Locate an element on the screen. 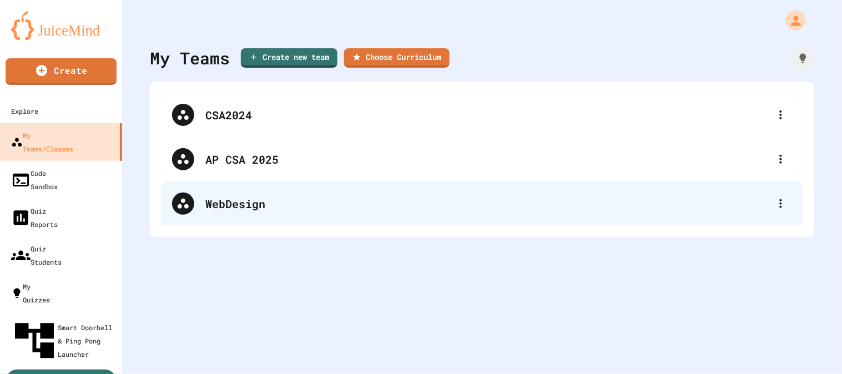  a: Create new team is located at coordinates (289, 58).